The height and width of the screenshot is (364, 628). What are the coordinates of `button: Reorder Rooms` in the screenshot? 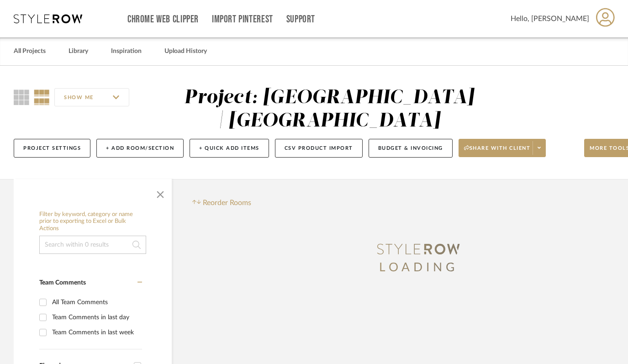 It's located at (222, 203).